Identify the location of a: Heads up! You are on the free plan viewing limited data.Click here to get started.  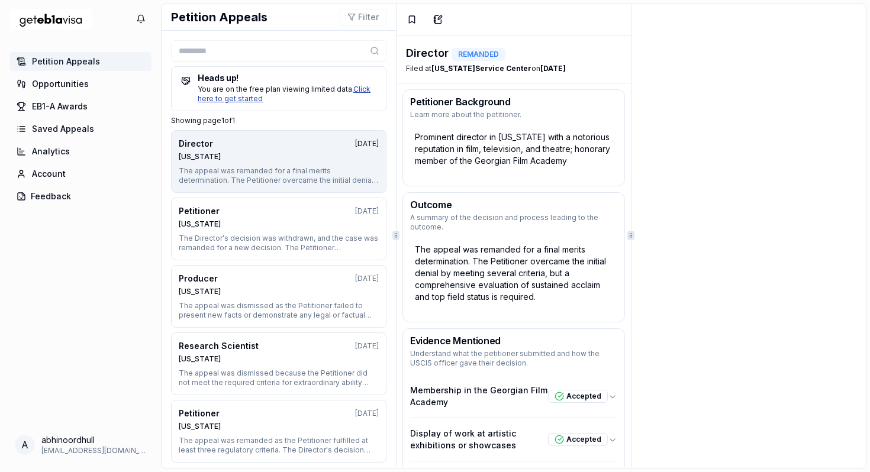
(279, 89).